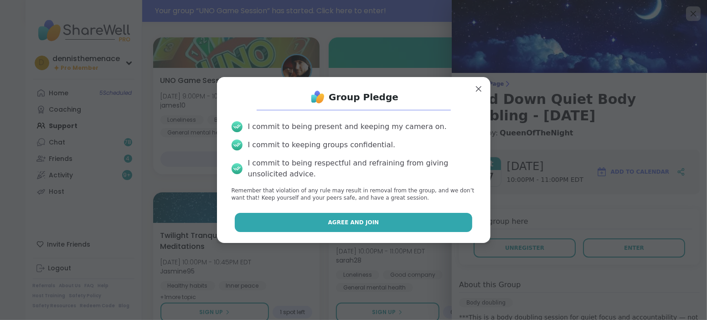 The height and width of the screenshot is (320, 707). I want to click on span: Agree and Join, so click(354, 223).